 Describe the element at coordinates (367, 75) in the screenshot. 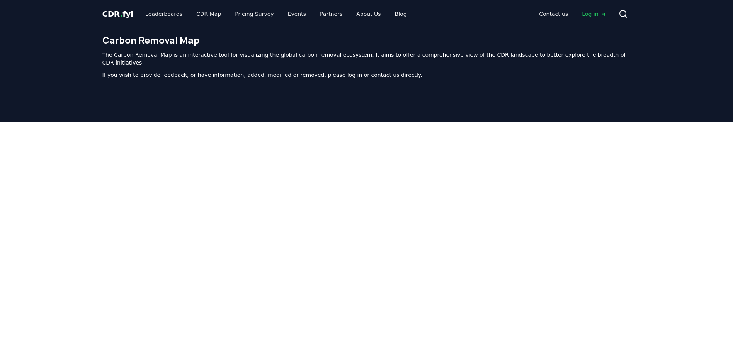

I see `p: If you wish to provide feedback, or have information, added, modified or removed, please log in o...` at that location.